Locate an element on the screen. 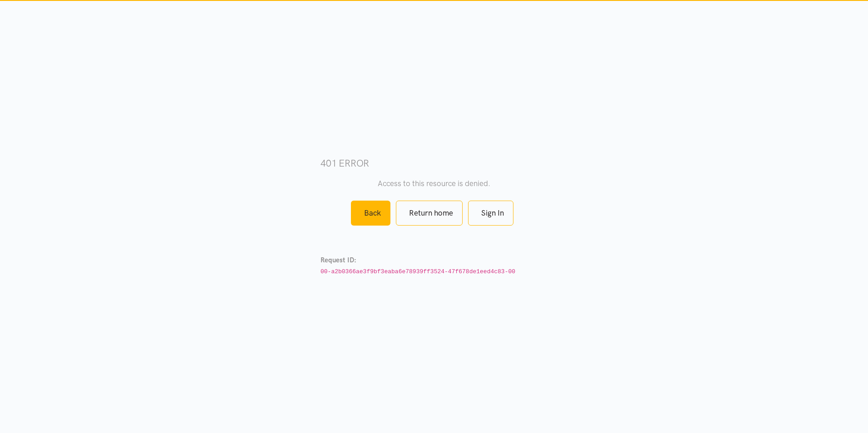 The width and height of the screenshot is (868, 433). a: Return home is located at coordinates (429, 213).